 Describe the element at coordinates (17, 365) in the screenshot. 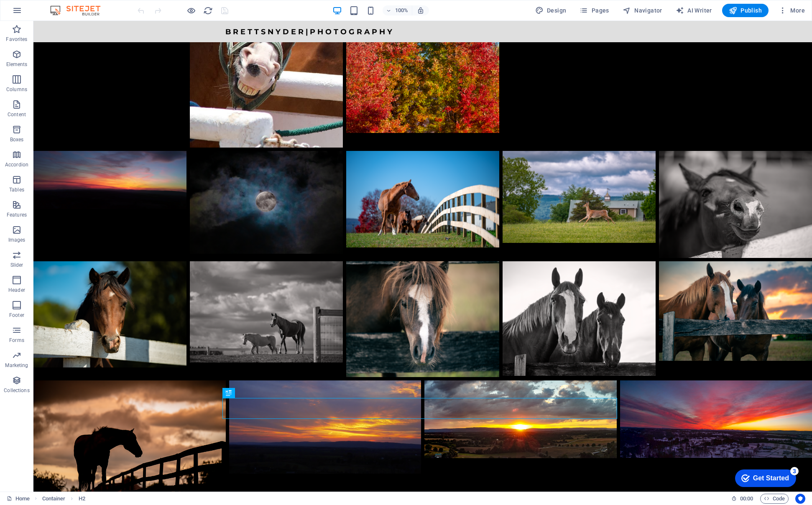

I see `p: Marketing` at that location.